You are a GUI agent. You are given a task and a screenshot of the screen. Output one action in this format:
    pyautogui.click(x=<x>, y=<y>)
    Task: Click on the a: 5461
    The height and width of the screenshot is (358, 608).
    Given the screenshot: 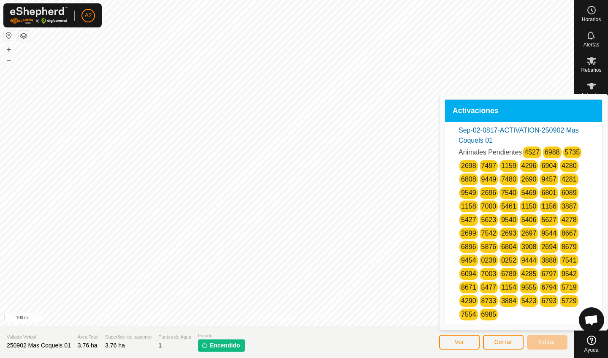 What is the action you would take?
    pyautogui.click(x=509, y=206)
    